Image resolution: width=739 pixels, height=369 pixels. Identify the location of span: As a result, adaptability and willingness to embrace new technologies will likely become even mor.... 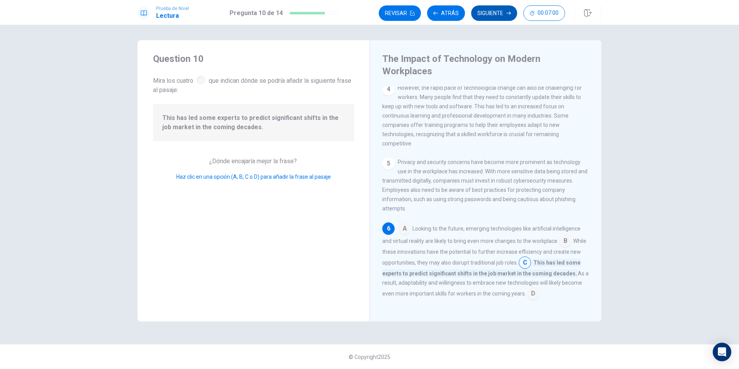
(485, 283).